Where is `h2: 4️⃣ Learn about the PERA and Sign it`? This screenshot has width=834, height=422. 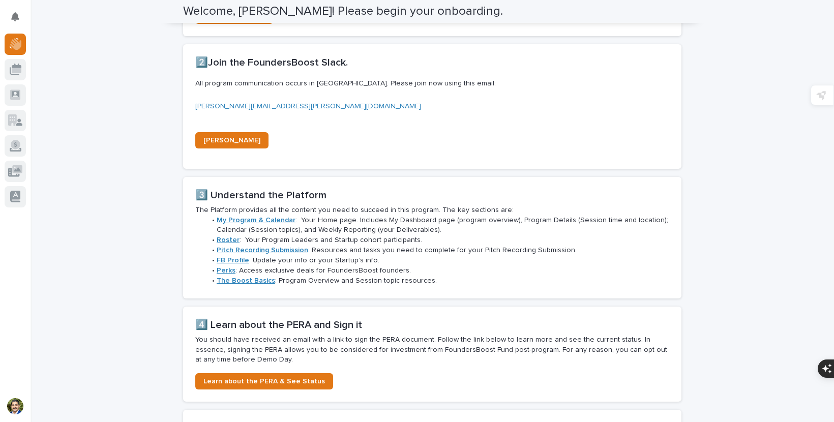
h2: 4️⃣ Learn about the PERA and Sign it is located at coordinates (432, 325).